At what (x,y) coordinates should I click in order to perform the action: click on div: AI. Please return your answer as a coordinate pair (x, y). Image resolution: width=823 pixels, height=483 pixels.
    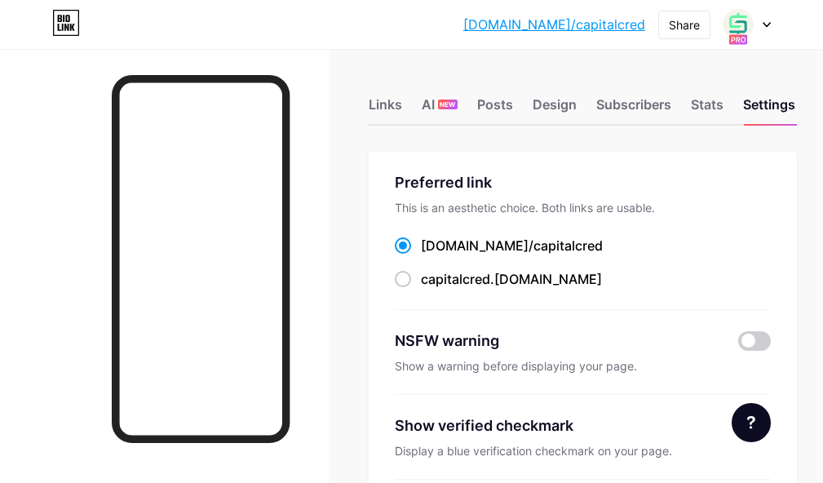
    Looking at the image, I should click on (440, 109).